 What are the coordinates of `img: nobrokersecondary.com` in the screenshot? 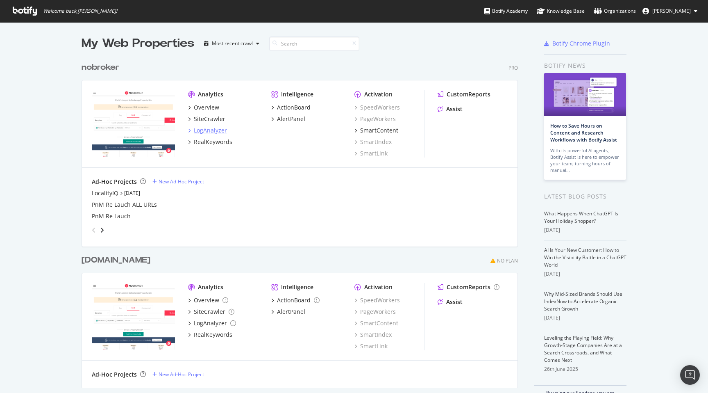 It's located at (133, 316).